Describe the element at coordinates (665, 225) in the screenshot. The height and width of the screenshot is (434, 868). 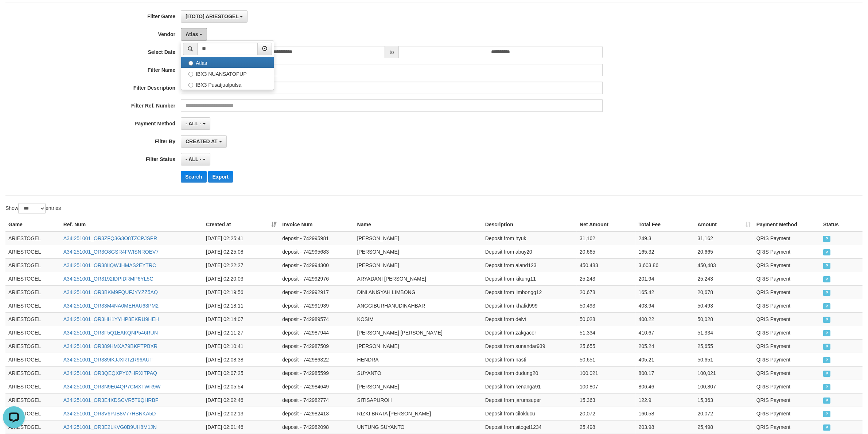
I see `th: Total Fee` at that location.